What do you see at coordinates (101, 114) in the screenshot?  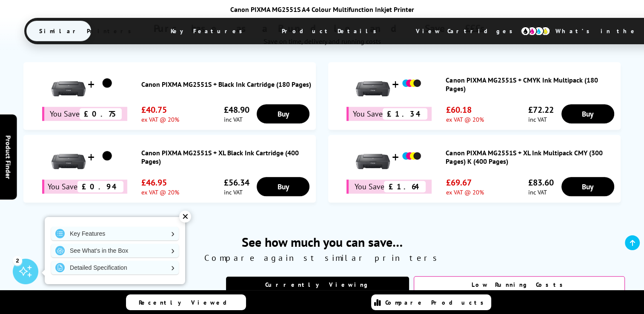 I see `span: £0.75` at bounding box center [101, 114].